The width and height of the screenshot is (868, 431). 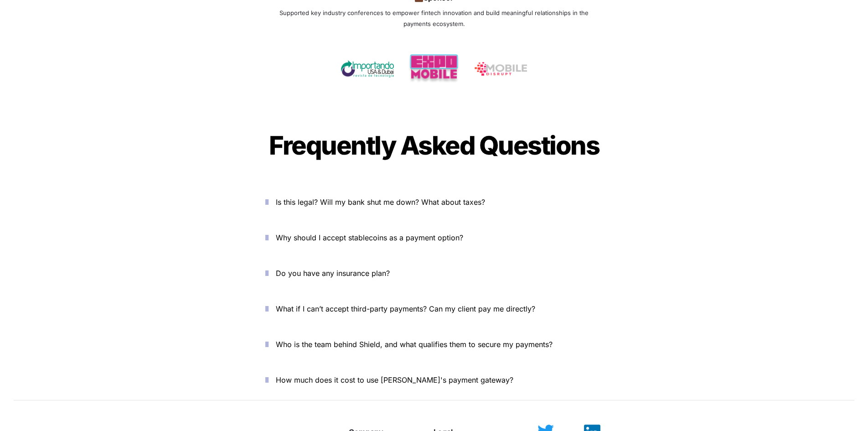 What do you see at coordinates (414, 344) in the screenshot?
I see `span: Who is the team behind Shield, and what qualifies them to secure my payments?` at bounding box center [414, 344].